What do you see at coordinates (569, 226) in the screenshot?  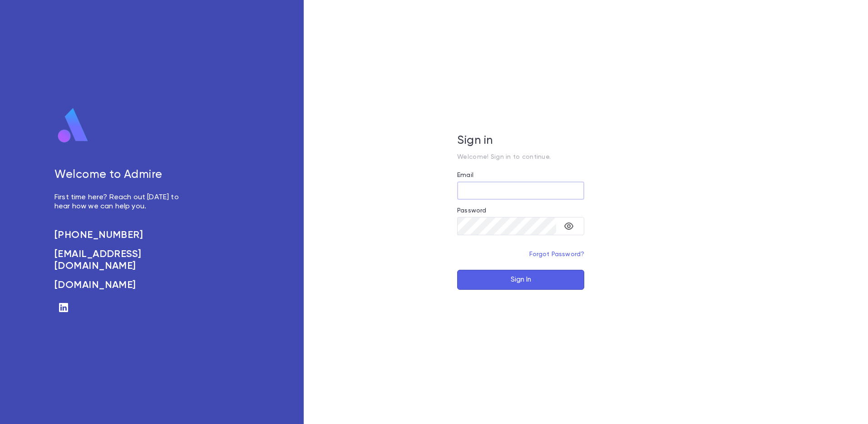 I see `button: toggle password visibility` at bounding box center [569, 226].